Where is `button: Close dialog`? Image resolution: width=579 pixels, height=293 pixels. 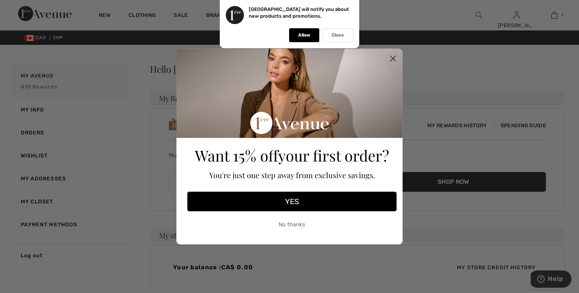
button: Close dialog is located at coordinates (393, 58).